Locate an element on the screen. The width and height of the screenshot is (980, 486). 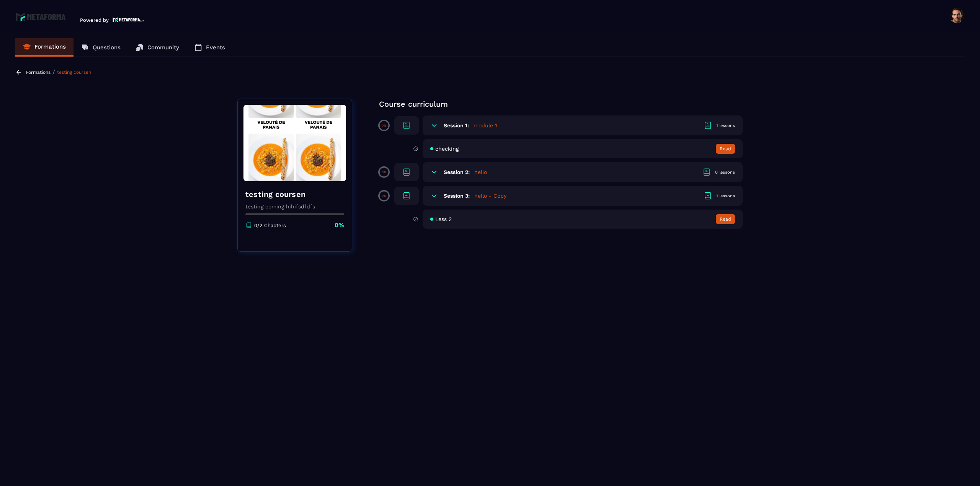
a: Community is located at coordinates (157, 47).